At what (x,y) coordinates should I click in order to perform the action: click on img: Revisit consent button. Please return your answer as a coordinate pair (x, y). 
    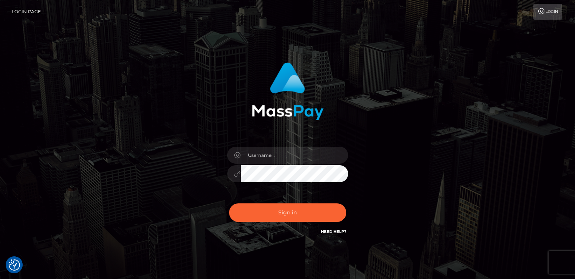
    Looking at the image, I should click on (14, 265).